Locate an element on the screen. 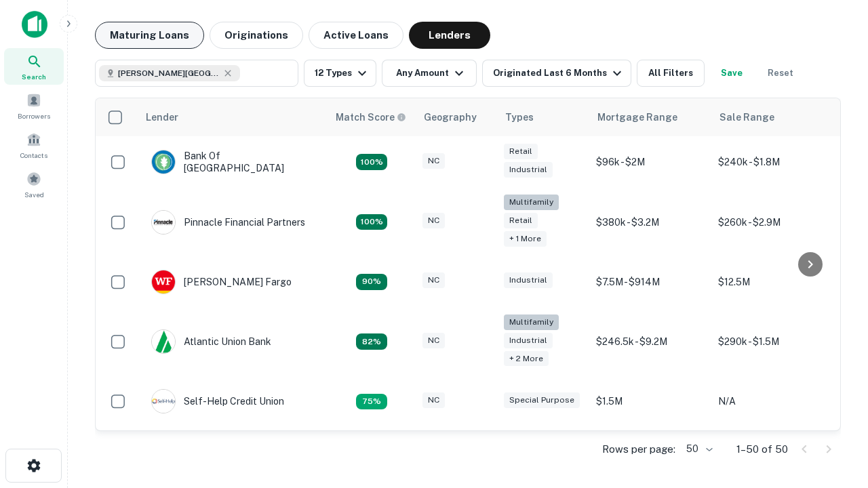 This screenshot has height=488, width=868. a: Contacts is located at coordinates (34, 145).